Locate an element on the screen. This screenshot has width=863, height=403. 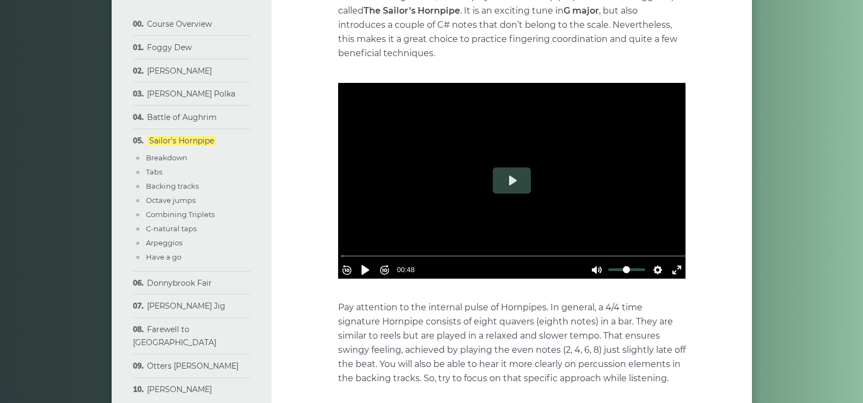
strong: G major is located at coordinates (581, 10).